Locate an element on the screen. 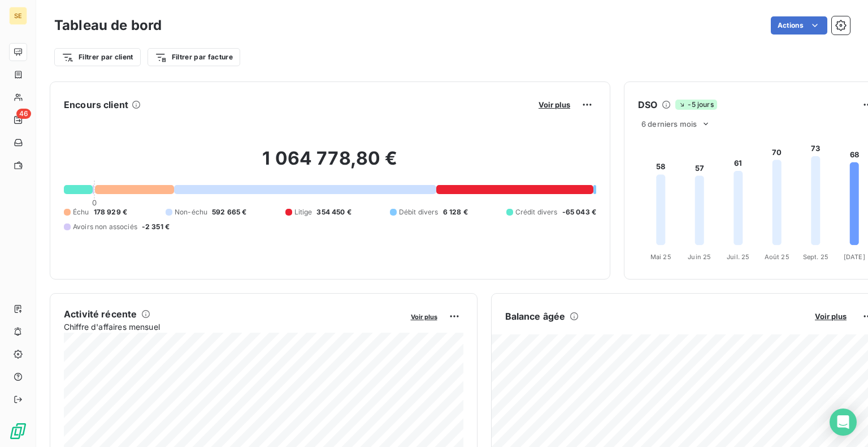 The height and width of the screenshot is (447, 868). span: 354 450 € is located at coordinates (333, 212).